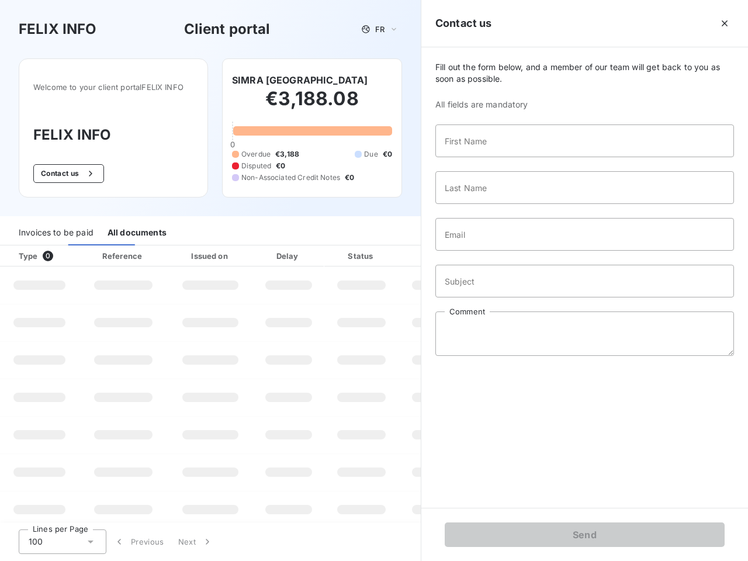 This screenshot has width=748, height=561. Describe the element at coordinates (210, 256) in the screenshot. I see `div: Issued on` at that location.